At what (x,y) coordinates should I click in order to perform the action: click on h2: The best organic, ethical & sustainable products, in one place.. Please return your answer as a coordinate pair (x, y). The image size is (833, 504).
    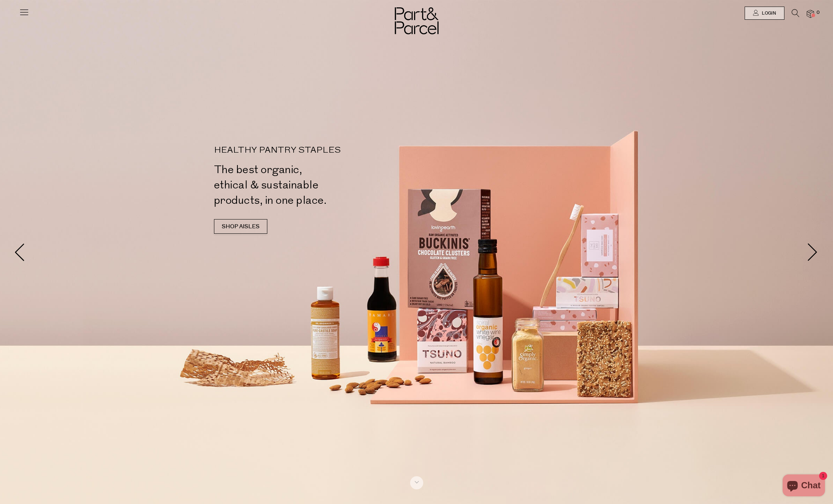
    Looking at the image, I should click on (317, 185).